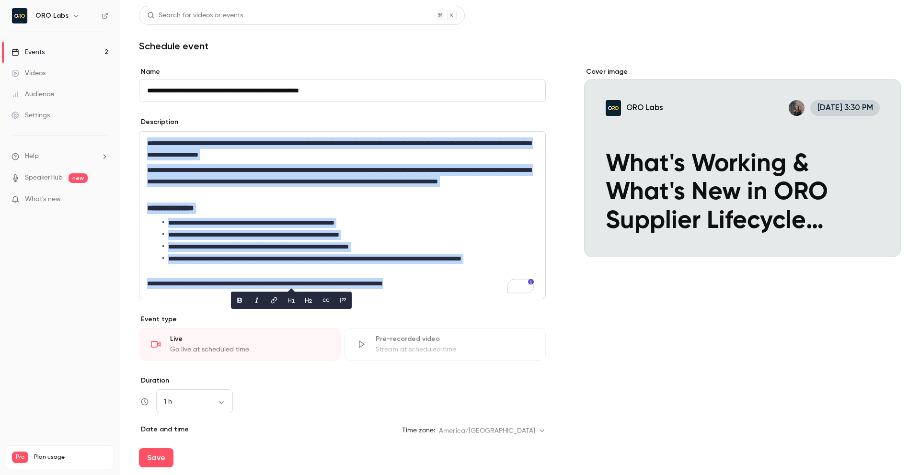  Describe the element at coordinates (44, 178) in the screenshot. I see `a: SpeakerHub` at that location.